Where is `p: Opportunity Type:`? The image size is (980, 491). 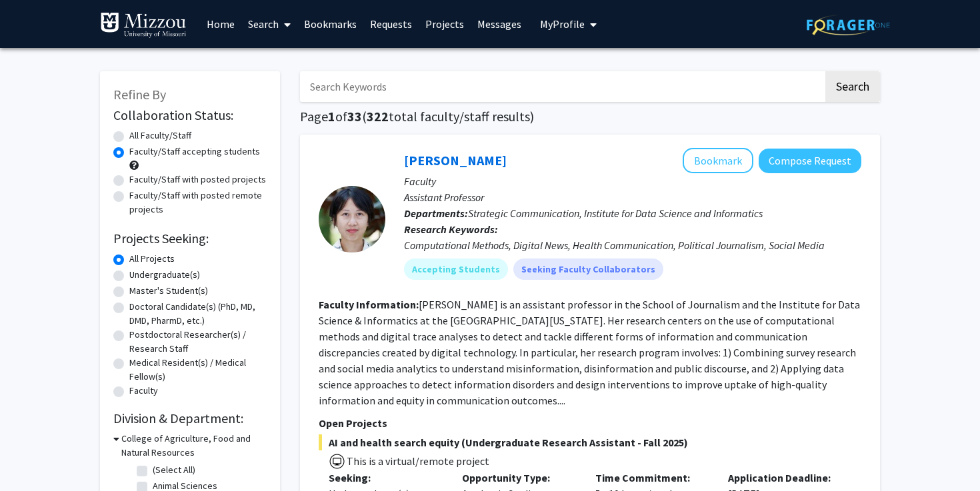
p: Opportunity Type: is located at coordinates (518, 478).